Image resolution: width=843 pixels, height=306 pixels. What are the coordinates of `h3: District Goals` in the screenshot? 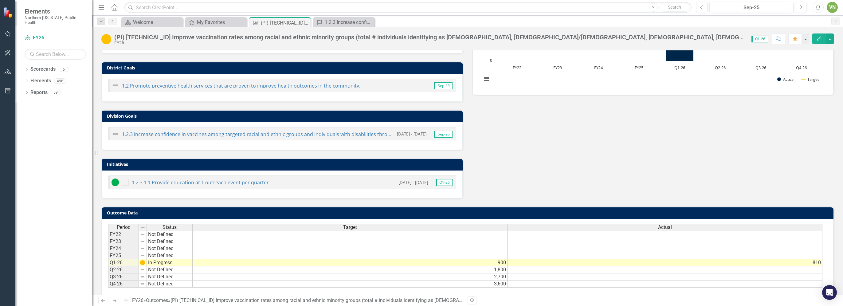 It's located at (283, 68).